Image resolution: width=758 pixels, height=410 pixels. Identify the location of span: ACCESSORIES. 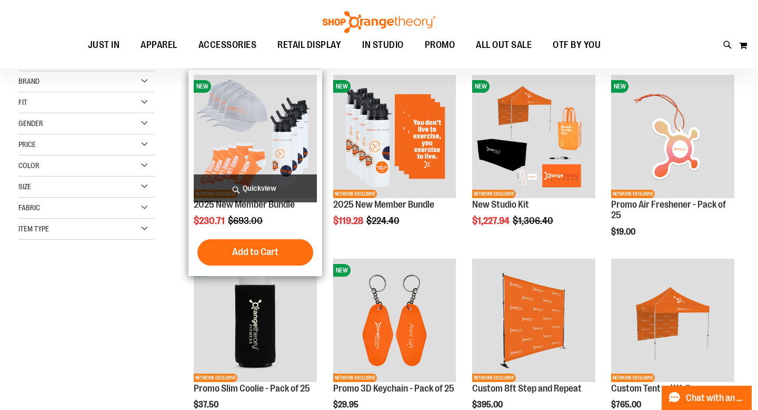
(227, 45).